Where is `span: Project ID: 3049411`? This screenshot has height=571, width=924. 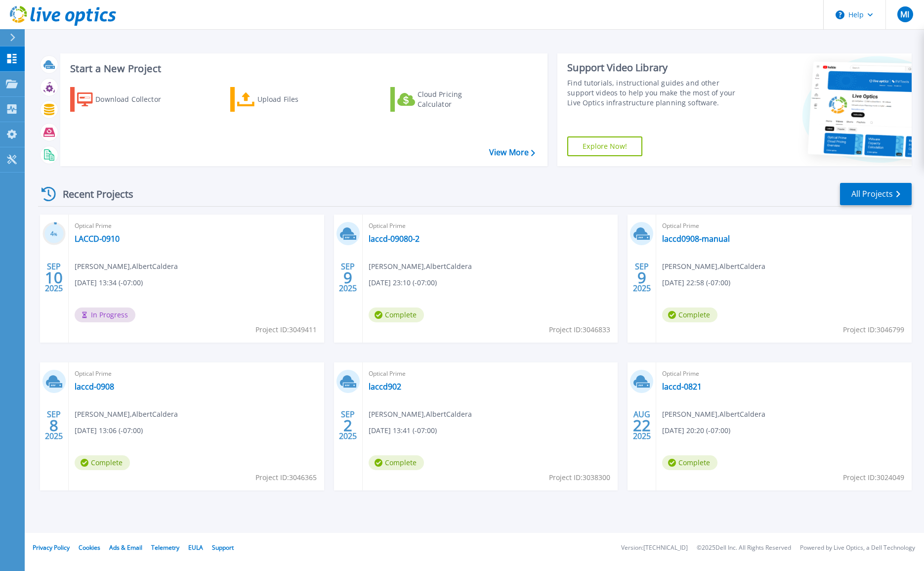 span: Project ID: 3049411 is located at coordinates (286, 330).